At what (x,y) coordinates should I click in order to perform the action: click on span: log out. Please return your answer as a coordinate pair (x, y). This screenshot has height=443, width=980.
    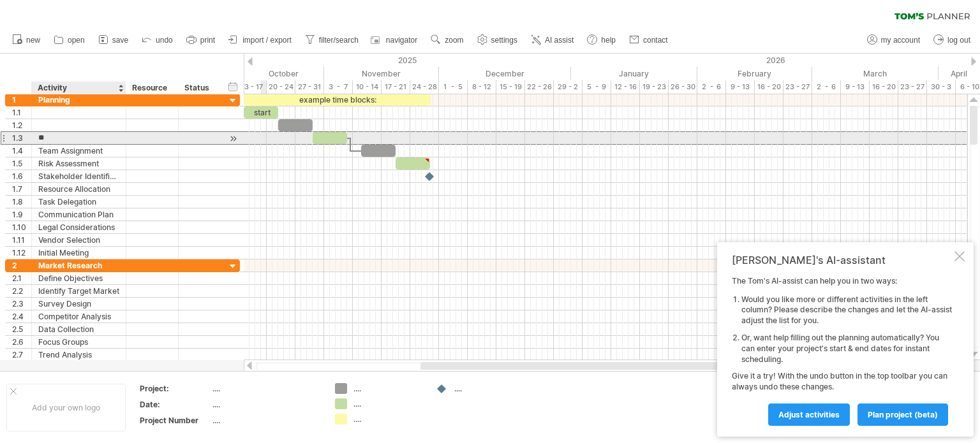
    Looking at the image, I should click on (959, 41).